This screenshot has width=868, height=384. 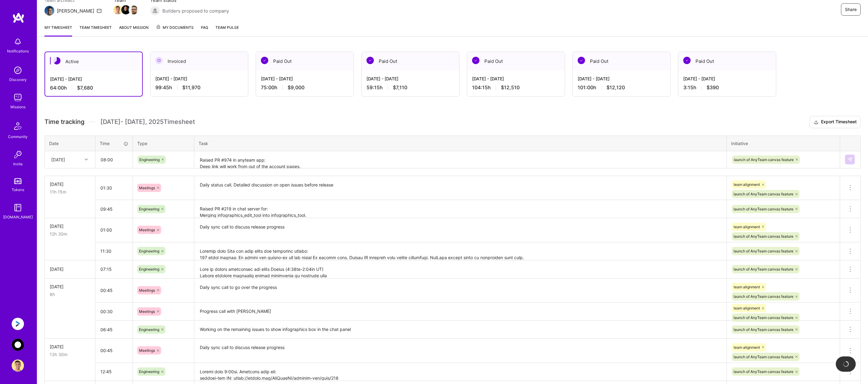 I want to click on a: AnyTeam: Team for AI-Powered Sales Platform, so click(x=18, y=345).